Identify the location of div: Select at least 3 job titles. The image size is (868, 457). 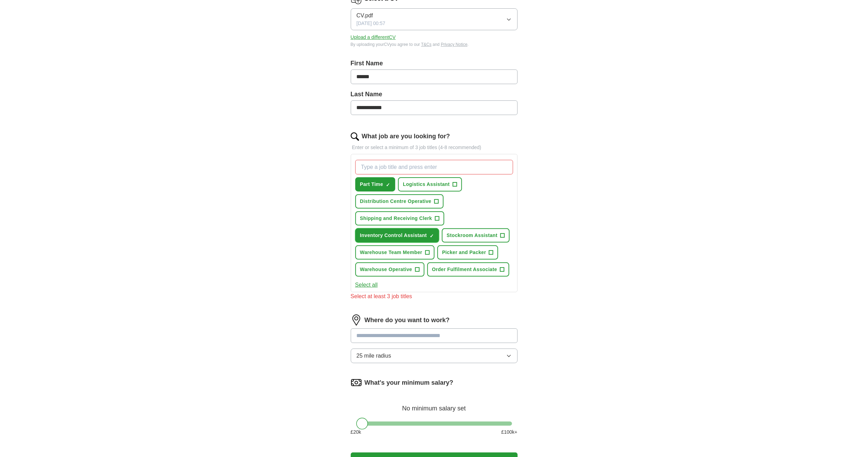
(434, 297).